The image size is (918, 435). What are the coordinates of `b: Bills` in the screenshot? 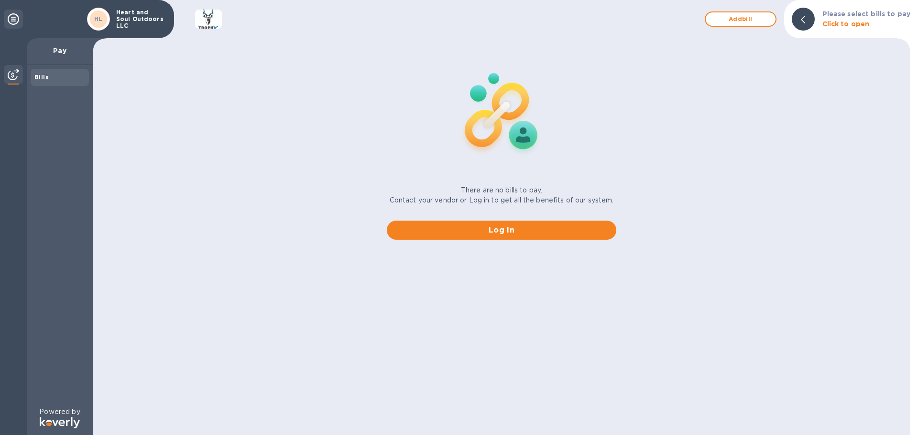 It's located at (42, 77).